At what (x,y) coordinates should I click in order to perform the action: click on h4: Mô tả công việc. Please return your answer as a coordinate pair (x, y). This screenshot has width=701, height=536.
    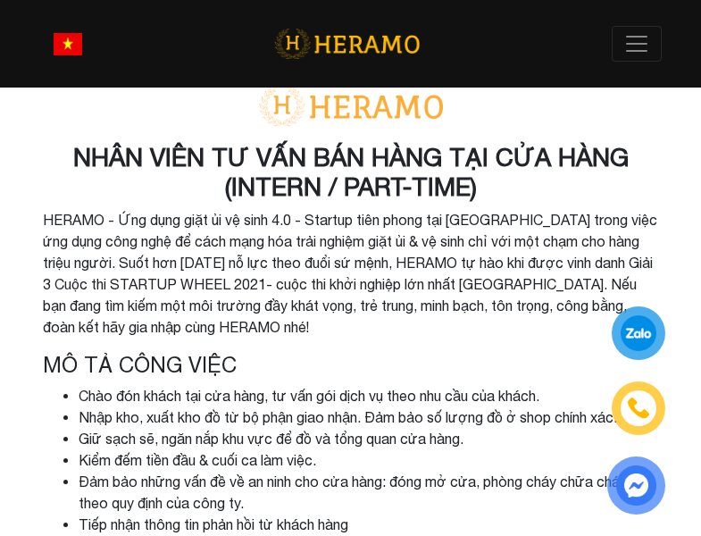
    Looking at the image, I should click on (351, 364).